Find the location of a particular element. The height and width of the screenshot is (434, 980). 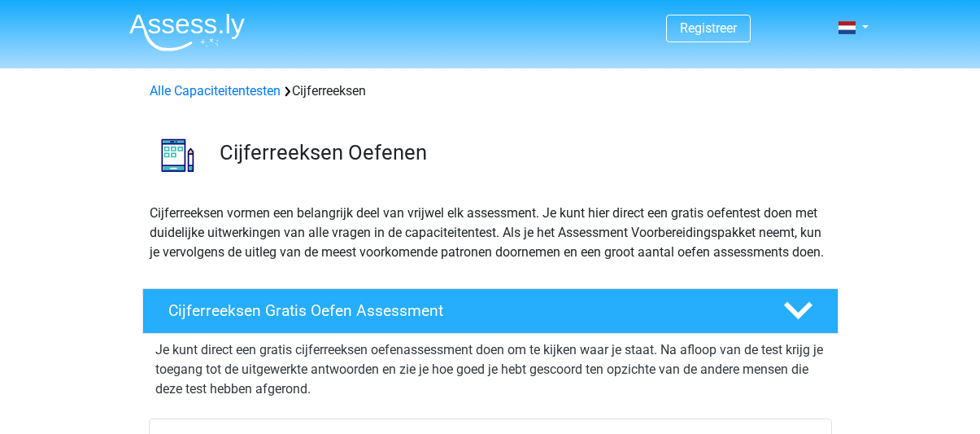

div: Cijferreeksen is located at coordinates (491, 91).